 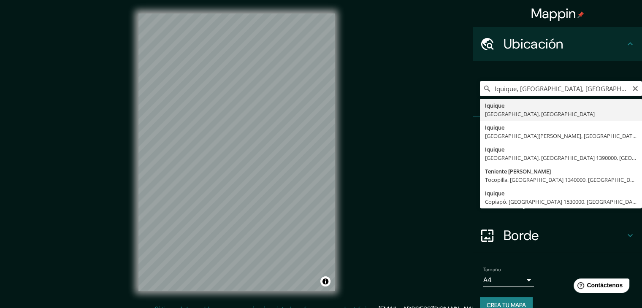 I want to click on font: Borde, so click(x=521, y=236).